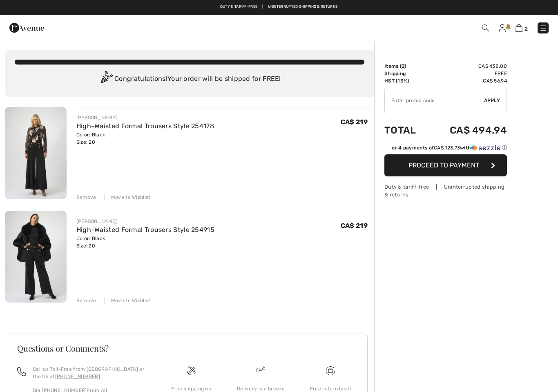 Image resolution: width=558 pixels, height=392 pixels. What do you see at coordinates (446, 149) in the screenshot?
I see `div: or 4 payments ofCA$ 123.73withSezzle Click to learn more about Sezzle` at bounding box center [446, 149].